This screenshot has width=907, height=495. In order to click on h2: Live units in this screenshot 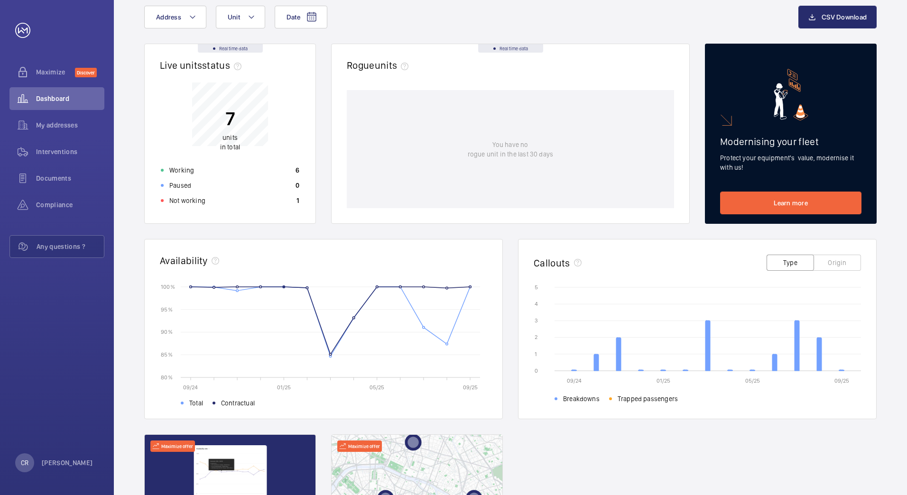, I will do `click(203, 65)`.